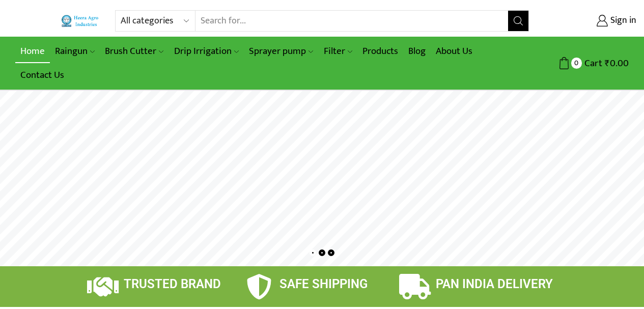 This screenshot has height=309, width=644. Describe the element at coordinates (592, 63) in the screenshot. I see `span: Cart` at that location.